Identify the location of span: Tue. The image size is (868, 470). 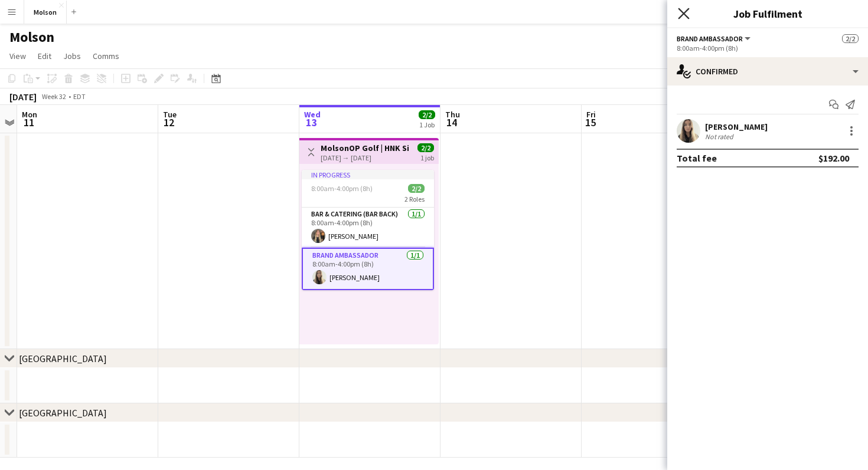
(169, 115).